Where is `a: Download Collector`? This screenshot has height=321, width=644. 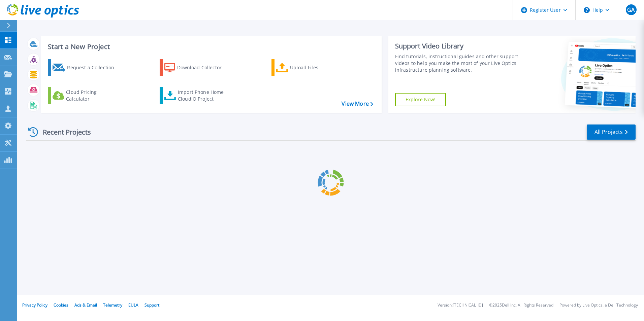
a: Download Collector is located at coordinates (197, 68).